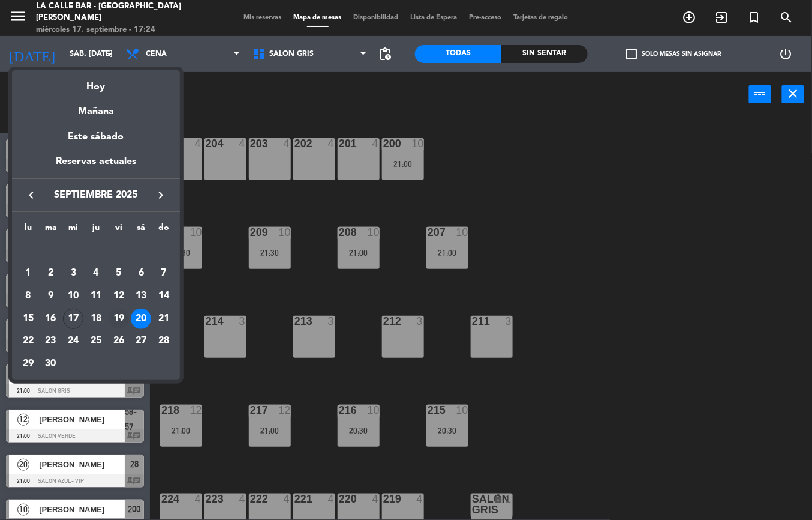 The height and width of the screenshot is (520, 812). Describe the element at coordinates (96, 296) in the screenshot. I see `div: 11` at that location.